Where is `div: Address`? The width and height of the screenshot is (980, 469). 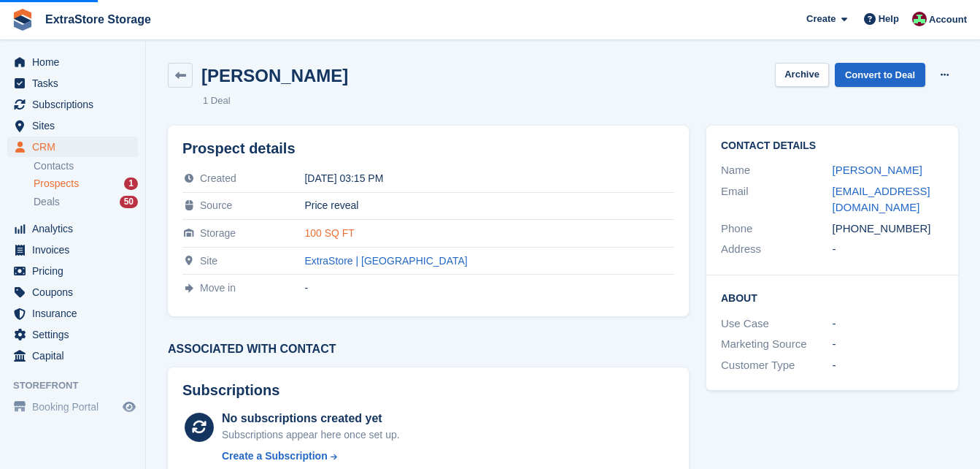
div: Address is located at coordinates (776, 249).